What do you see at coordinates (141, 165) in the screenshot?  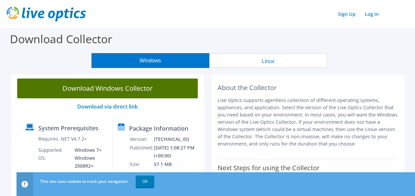 I see `td: Size:` at bounding box center [141, 165].